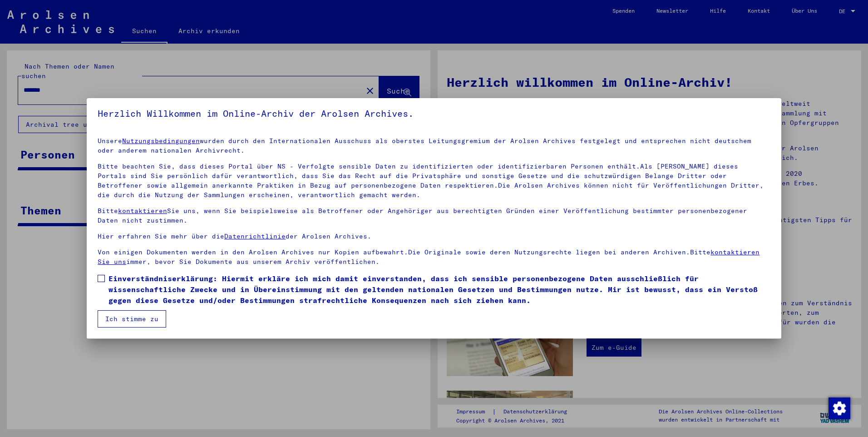 The image size is (868, 437). I want to click on p: Bitte beachten Sie, dass dieses Portal über NS - Verfolgte sensible Daten zu identifizierten oder..., so click(434, 180).